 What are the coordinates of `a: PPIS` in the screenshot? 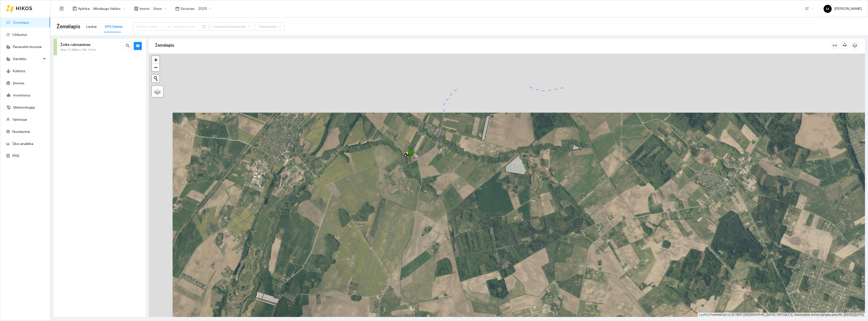 It's located at (16, 156).